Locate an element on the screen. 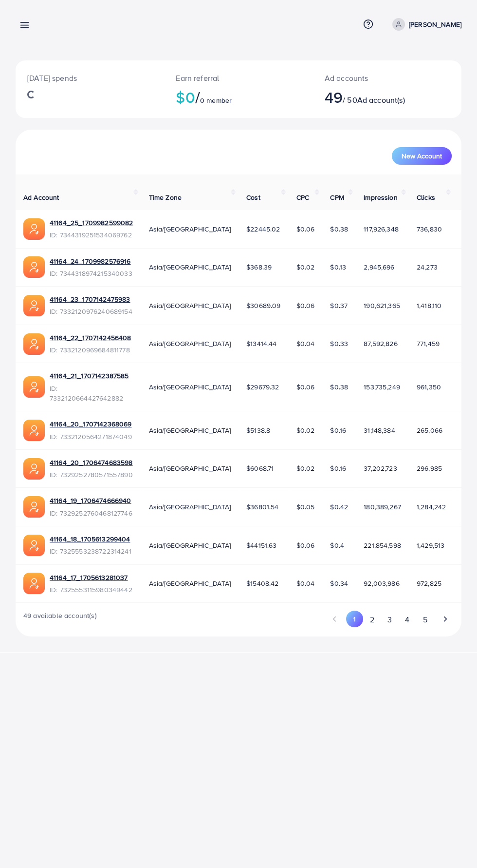 Image resolution: width=477 pixels, height=868 pixels. span: New Account is located at coordinates (422, 156).